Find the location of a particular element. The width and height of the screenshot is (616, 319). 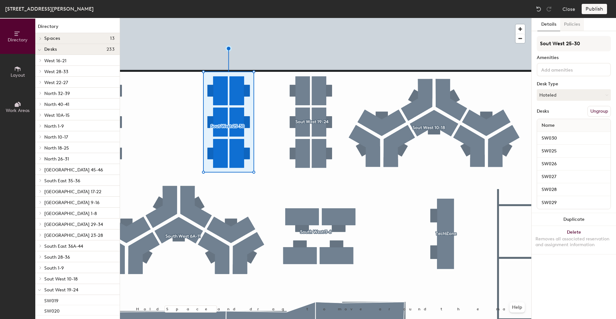

button: Ungroup is located at coordinates (599, 111).